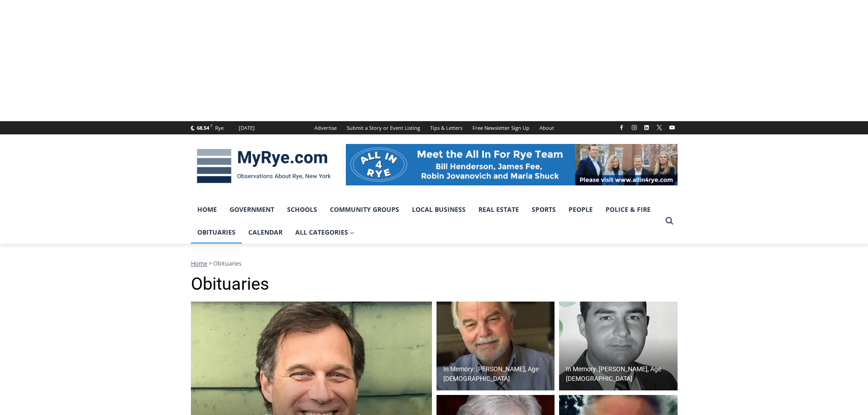 This screenshot has height=415, width=868. What do you see at coordinates (495, 346) in the screenshot?
I see `img: Obituary - John Gleason` at bounding box center [495, 346].